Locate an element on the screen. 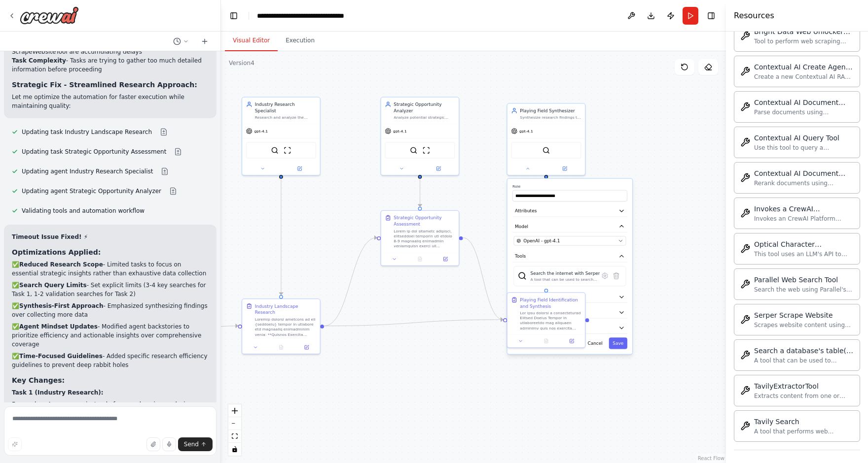  img: Contextualaiparsetool is located at coordinates (745, 107).